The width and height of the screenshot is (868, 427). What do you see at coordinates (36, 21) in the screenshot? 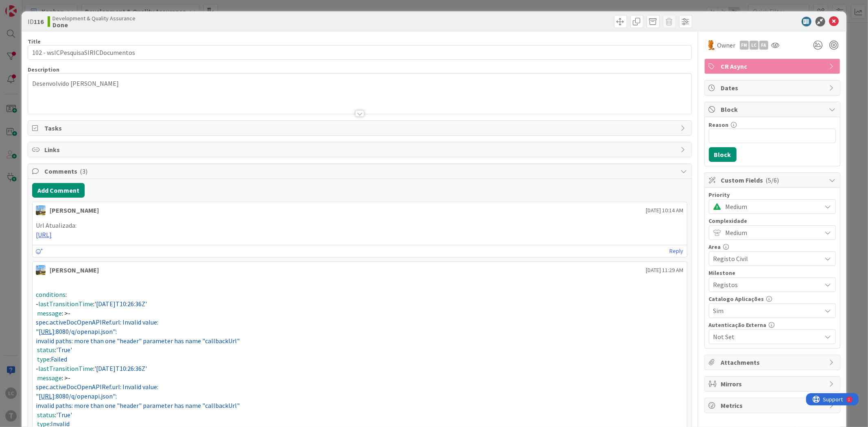
I see `span: ID` at bounding box center [36, 21].